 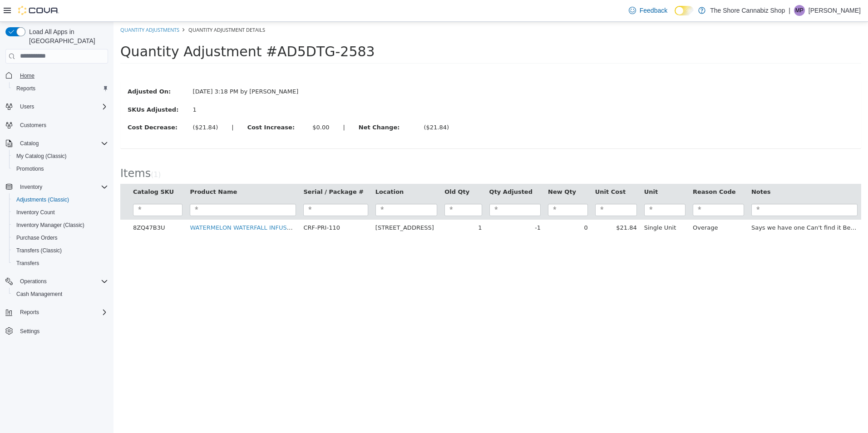 I want to click on label: Net Change:, so click(x=271, y=106).